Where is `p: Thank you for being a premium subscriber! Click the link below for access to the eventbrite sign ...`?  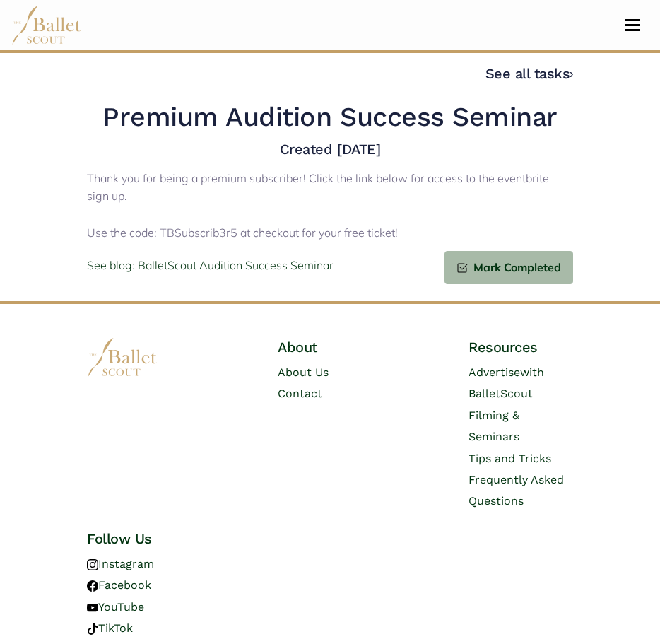
p: Thank you for being a premium subscriber! Click the link below for access to the eventbrite sign ... is located at coordinates (330, 205).